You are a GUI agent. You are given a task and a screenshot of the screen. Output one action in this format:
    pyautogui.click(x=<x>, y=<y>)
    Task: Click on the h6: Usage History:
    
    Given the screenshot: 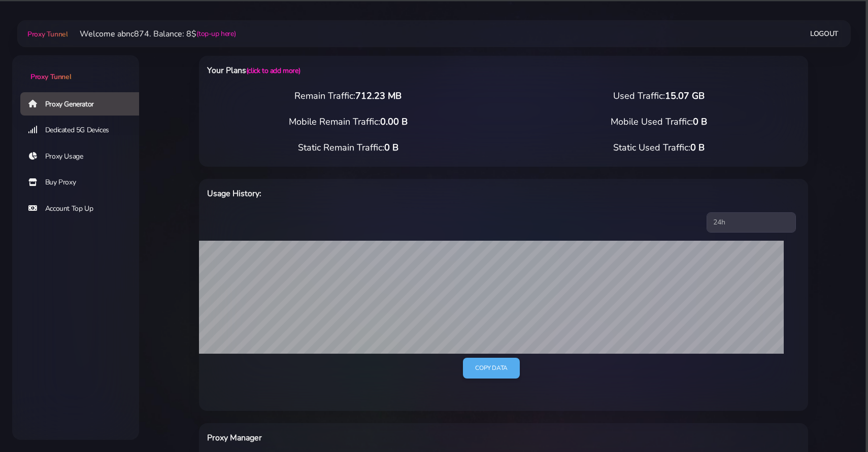 What is the action you would take?
    pyautogui.click(x=377, y=194)
    